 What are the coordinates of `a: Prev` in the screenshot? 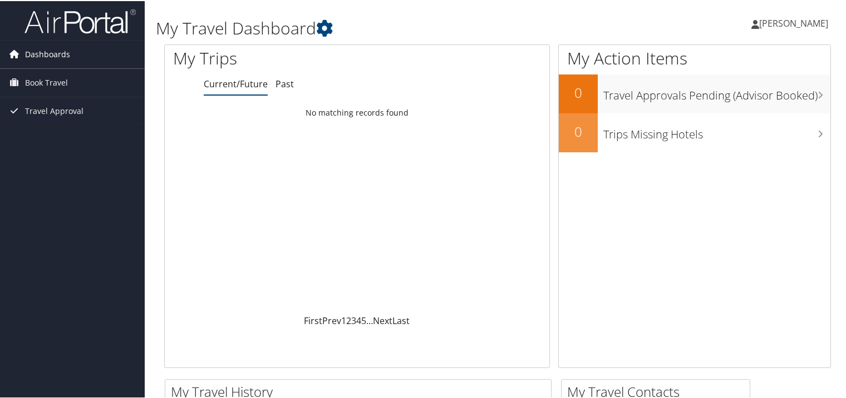 It's located at (332, 320).